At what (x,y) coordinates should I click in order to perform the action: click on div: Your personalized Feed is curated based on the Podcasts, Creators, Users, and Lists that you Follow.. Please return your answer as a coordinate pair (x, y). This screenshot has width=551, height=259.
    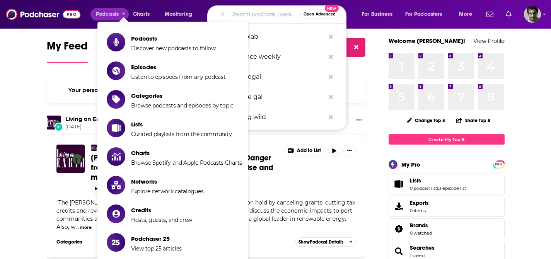
    Looking at the image, I should click on (206, 90).